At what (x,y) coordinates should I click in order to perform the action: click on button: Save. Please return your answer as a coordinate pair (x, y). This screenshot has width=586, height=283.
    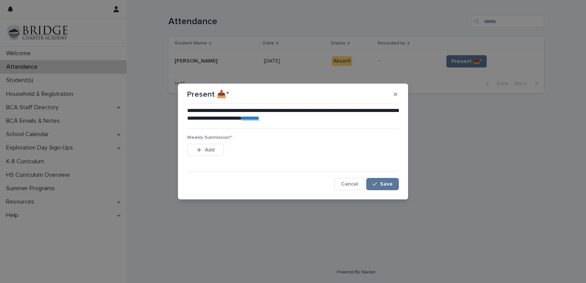
    Looking at the image, I should click on (382, 184).